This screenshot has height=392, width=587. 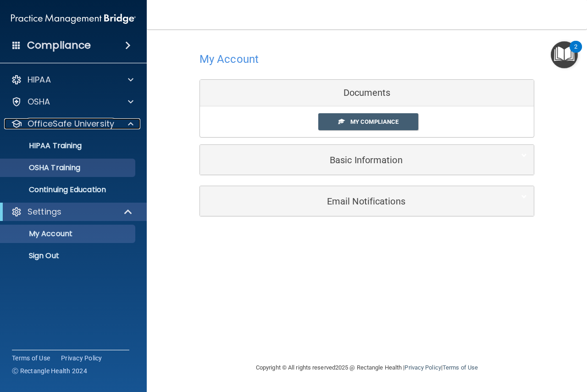 I want to click on span: My Compliance, so click(x=375, y=121).